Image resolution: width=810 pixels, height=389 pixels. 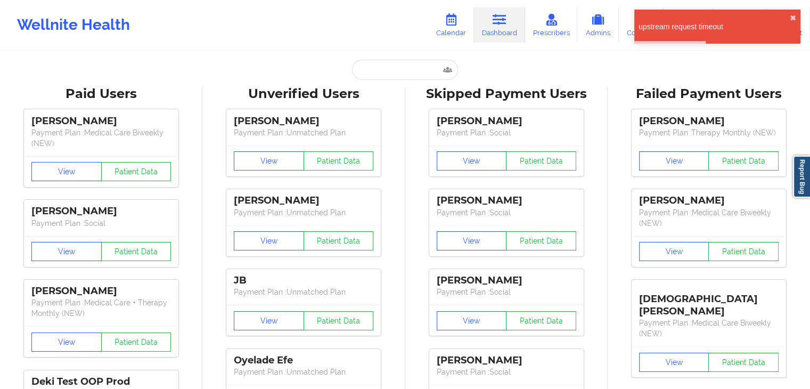 What do you see at coordinates (507, 94) in the screenshot?
I see `div: Skipped Payment Users` at bounding box center [507, 94].